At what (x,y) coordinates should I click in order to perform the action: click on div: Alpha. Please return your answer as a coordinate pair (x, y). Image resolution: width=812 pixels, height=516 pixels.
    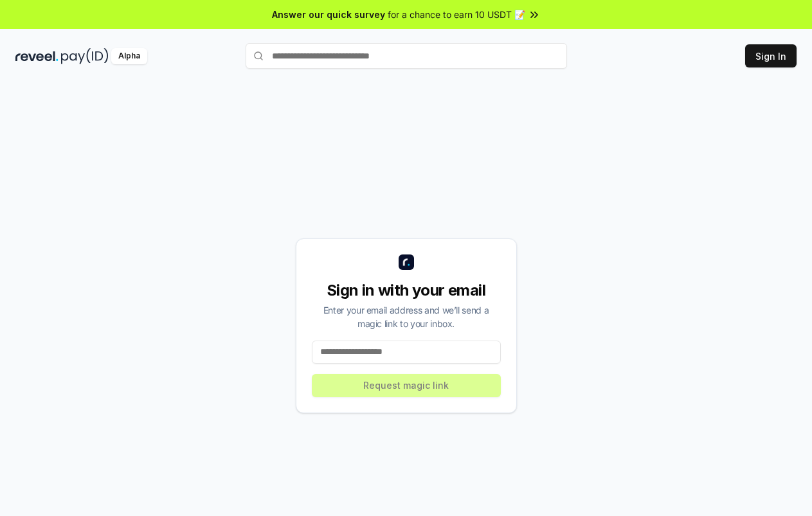
    Looking at the image, I should click on (129, 56).